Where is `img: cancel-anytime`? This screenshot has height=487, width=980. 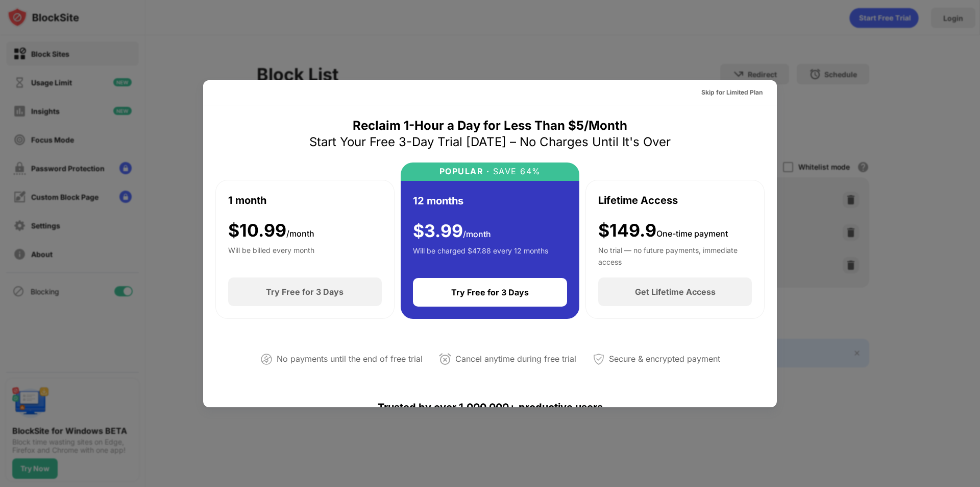 img: cancel-anytime is located at coordinates (445, 359).